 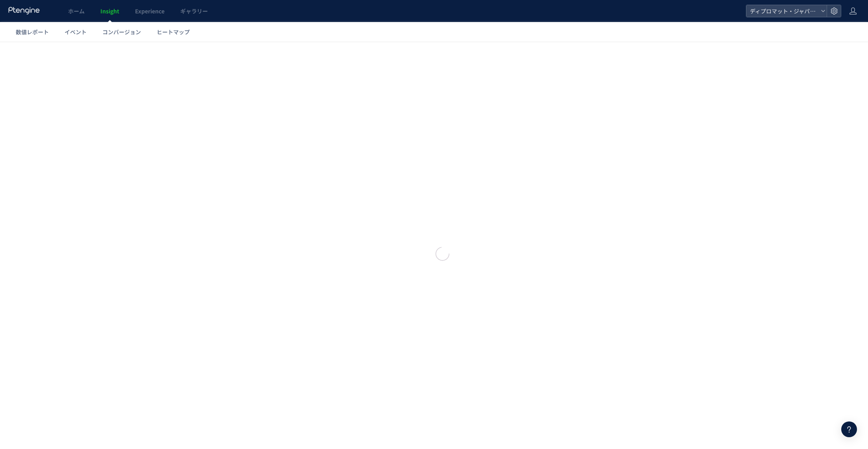 What do you see at coordinates (173, 32) in the screenshot?
I see `span: ヒートマップ` at bounding box center [173, 32].